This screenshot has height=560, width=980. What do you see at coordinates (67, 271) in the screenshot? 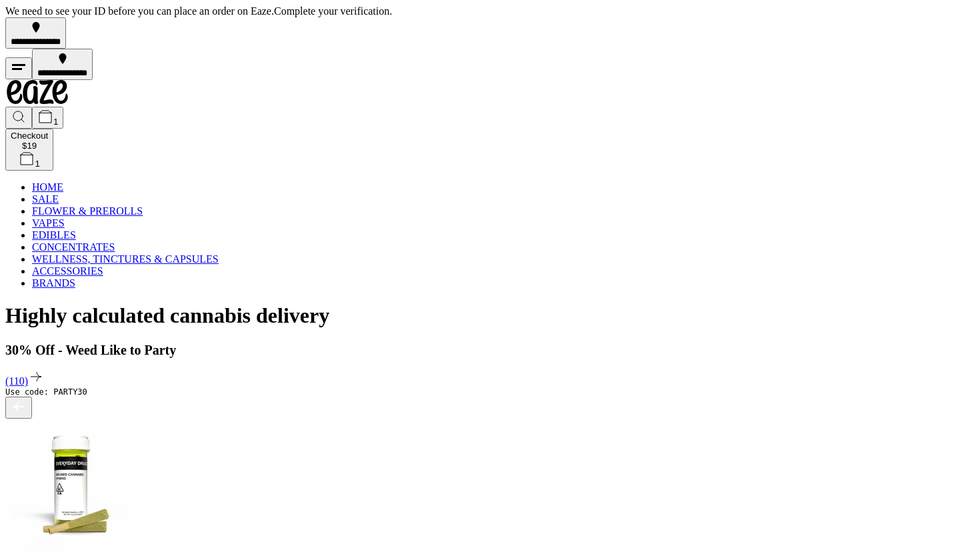
I see `a: ACCESSORIES` at bounding box center [67, 271].